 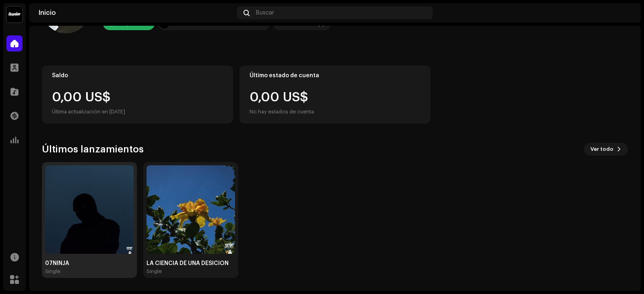 What do you see at coordinates (191, 264) in the screenshot?
I see `div: LA CIENCIA DE UNA DESICION` at bounding box center [191, 264].